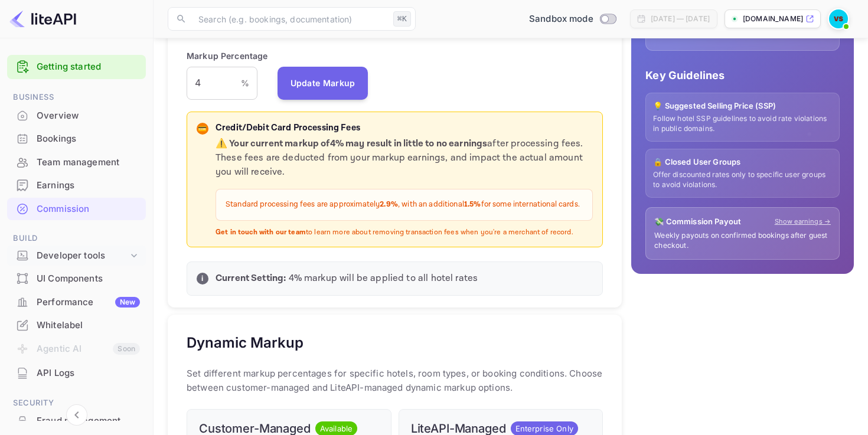 The width and height of the screenshot is (868, 435). Describe the element at coordinates (404, 205) in the screenshot. I see `p: Standard processing fees are approximately , with an additional for some international cards.` at that location.